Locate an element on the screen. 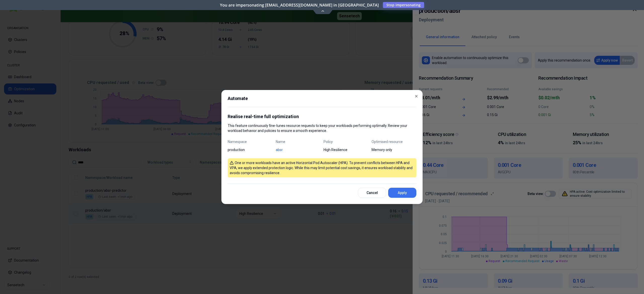 The width and height of the screenshot is (644, 294). button: Apply is located at coordinates (403, 193).